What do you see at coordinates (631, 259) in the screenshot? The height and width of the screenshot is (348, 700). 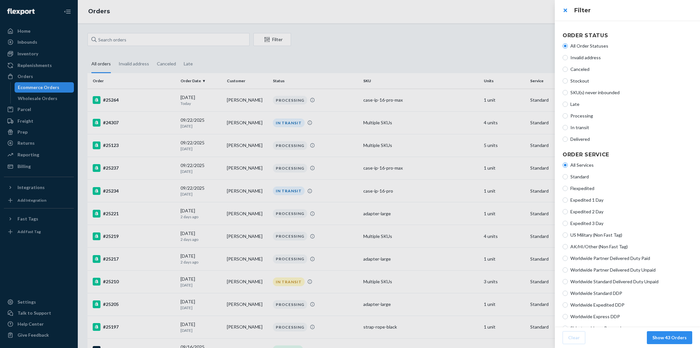 I see `span: Worldwide Partner Delivered Duty Paid` at bounding box center [631, 259].